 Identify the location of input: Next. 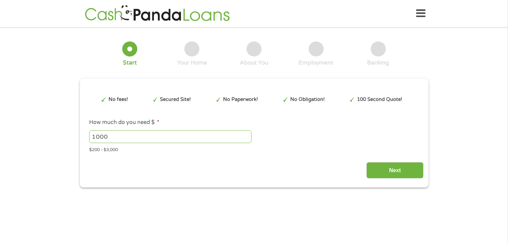
(395, 170).